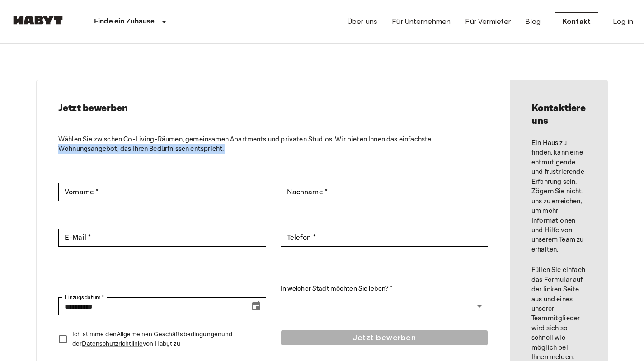  Describe the element at coordinates (256, 306) in the screenshot. I see `button: Choose date, selected date is Sep 16, 2025` at that location.